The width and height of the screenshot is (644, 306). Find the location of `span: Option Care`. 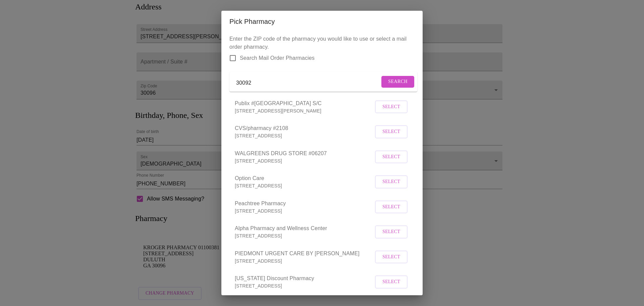

span: Option Care is located at coordinates (304, 178).